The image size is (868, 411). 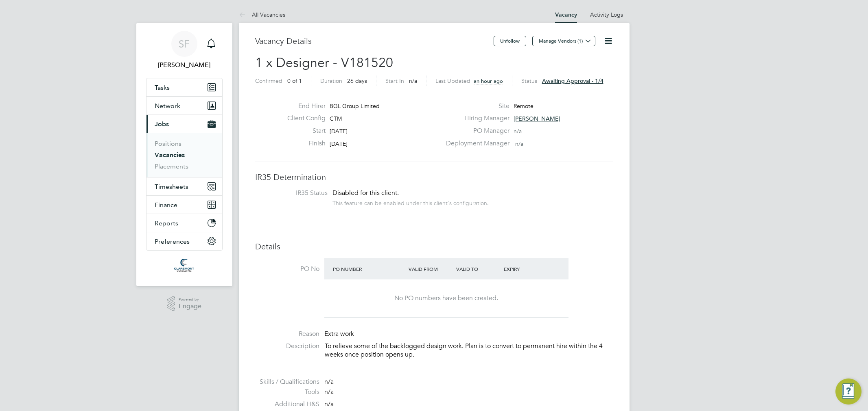 I want to click on label: Last Updated, so click(x=453, y=81).